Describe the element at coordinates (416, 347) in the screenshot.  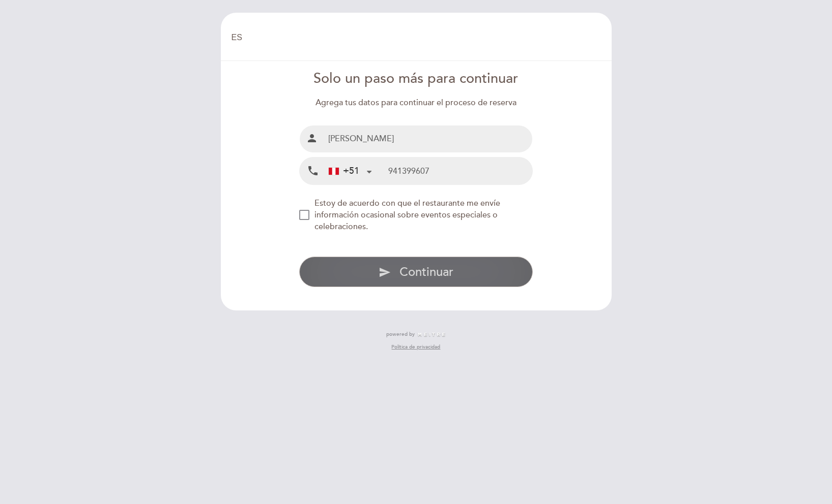
I see `a: Política de privacidad` at that location.